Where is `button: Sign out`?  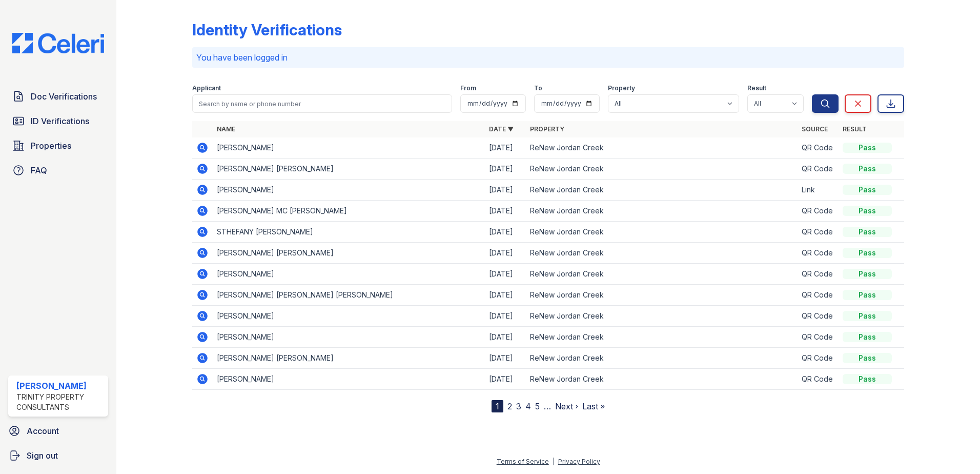
button: Sign out is located at coordinates (58, 455).